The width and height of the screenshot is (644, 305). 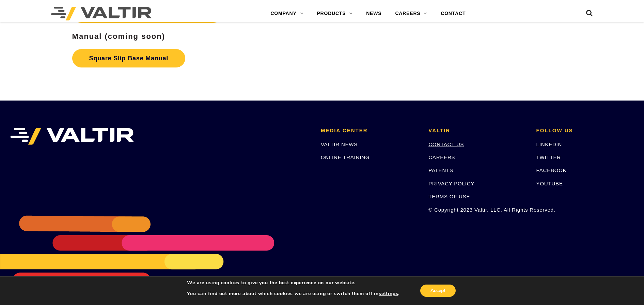 What do you see at coordinates (441, 170) in the screenshot?
I see `a: PATENTS` at bounding box center [441, 170].